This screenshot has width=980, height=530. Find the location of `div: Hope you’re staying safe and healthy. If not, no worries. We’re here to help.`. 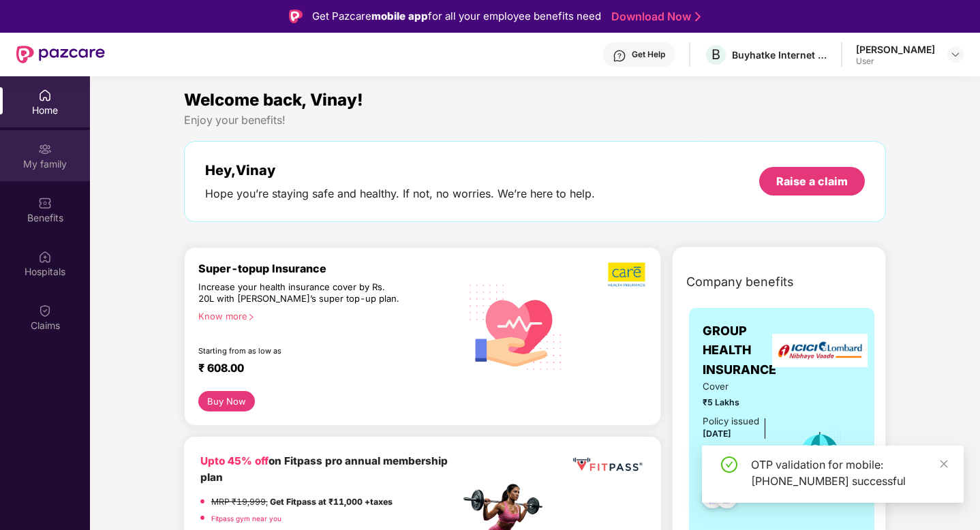

div: Hope you’re staying safe and healthy. If not, no worries. We’re here to help. is located at coordinates (400, 194).